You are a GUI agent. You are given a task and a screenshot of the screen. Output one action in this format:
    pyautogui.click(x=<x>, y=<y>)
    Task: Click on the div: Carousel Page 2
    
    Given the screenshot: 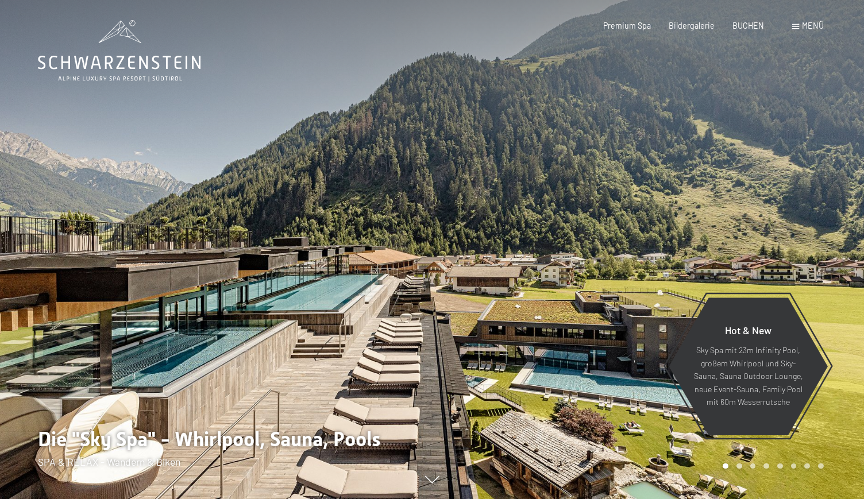 What is the action you would take?
    pyautogui.click(x=740, y=467)
    